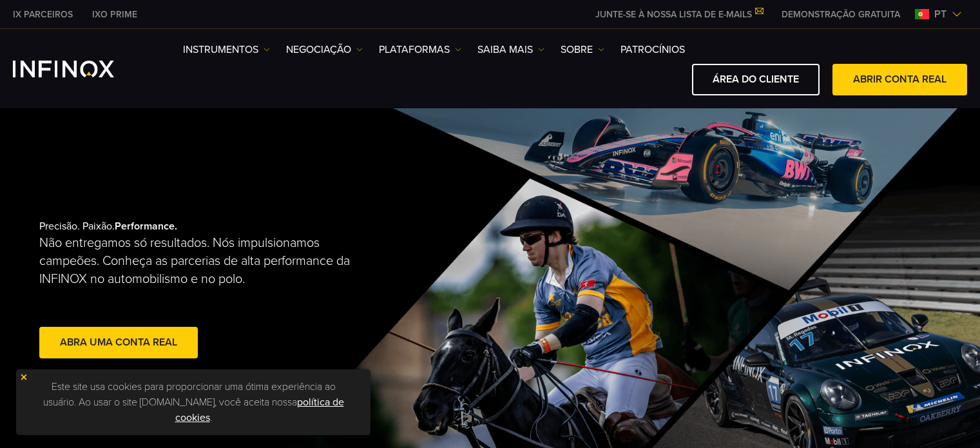 The image size is (980, 448). Describe the element at coordinates (755, 80) in the screenshot. I see `a: ÁREA DO CLIENTE` at that location.